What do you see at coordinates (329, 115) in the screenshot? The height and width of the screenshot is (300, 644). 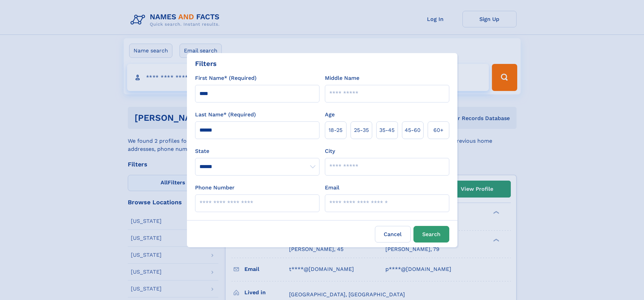 I see `label: Age` at bounding box center [329, 115].